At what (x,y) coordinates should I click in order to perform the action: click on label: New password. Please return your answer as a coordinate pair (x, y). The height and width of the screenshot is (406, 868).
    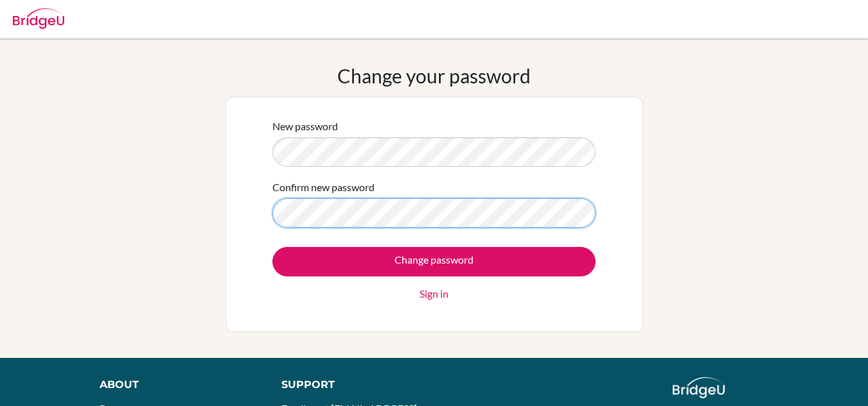
    Looking at the image, I should click on (305, 127).